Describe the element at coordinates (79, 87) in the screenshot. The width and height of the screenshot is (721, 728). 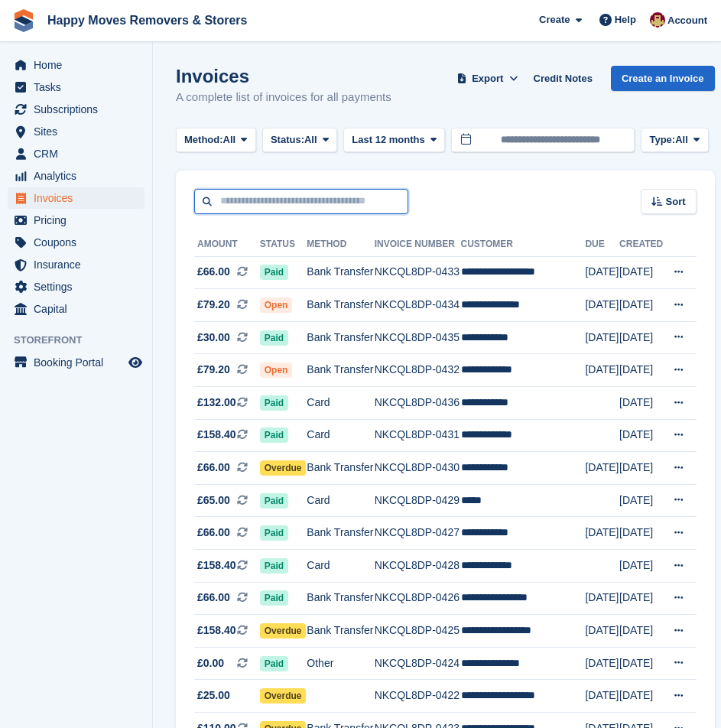
I see `span: Tasks` at that location.